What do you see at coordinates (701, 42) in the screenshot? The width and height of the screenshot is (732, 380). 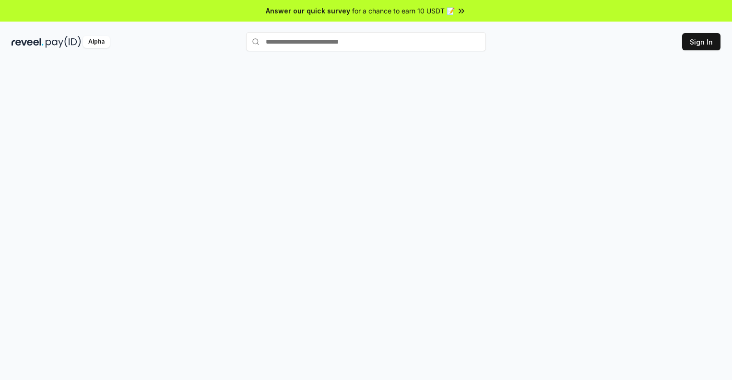 I see `button: Sign In` at bounding box center [701, 42].